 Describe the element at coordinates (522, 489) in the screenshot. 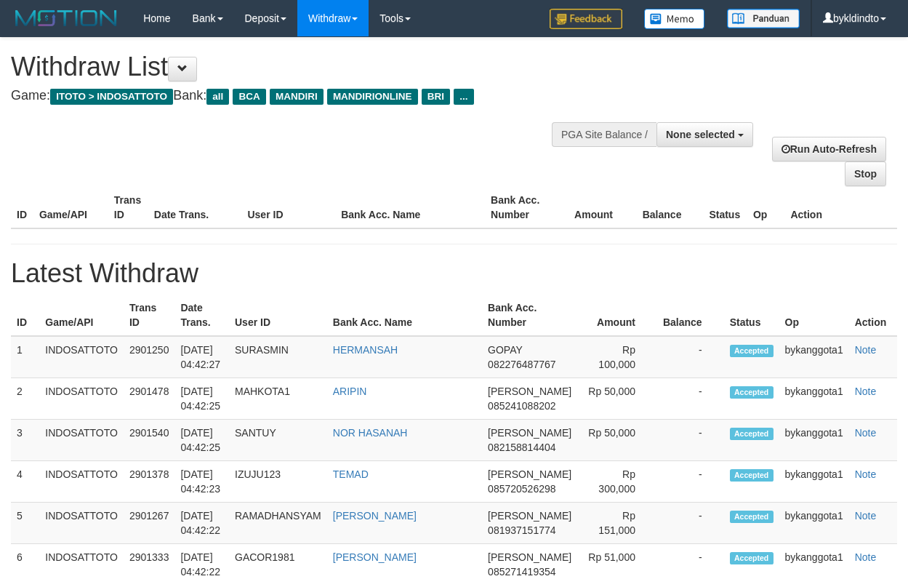

I see `span: 085720526298` at that location.